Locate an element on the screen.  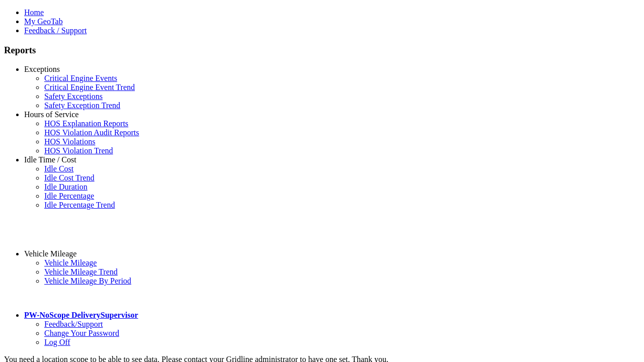
a: HOS Violations is located at coordinates (69, 141).